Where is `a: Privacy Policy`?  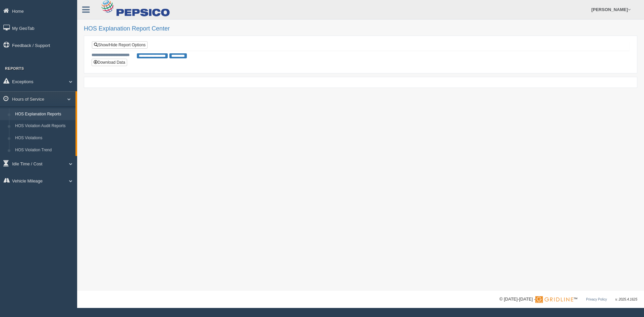
a: Privacy Policy is located at coordinates (597, 299).